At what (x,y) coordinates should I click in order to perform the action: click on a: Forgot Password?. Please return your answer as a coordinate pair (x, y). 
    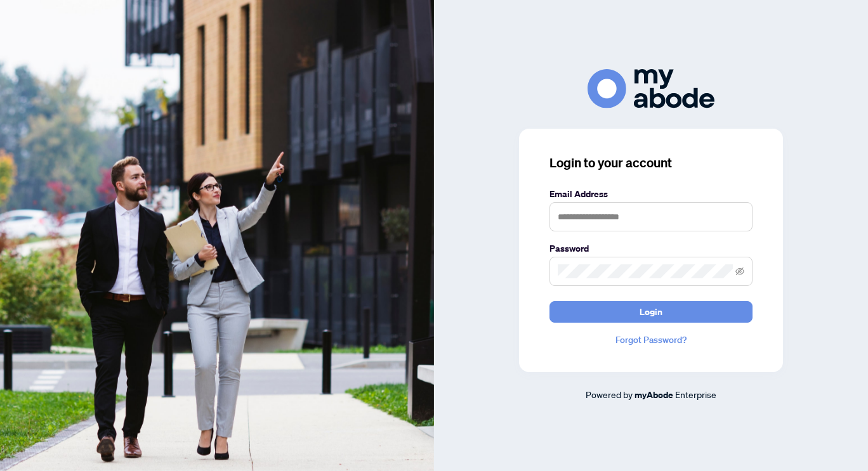
    Looking at the image, I should click on (651, 340).